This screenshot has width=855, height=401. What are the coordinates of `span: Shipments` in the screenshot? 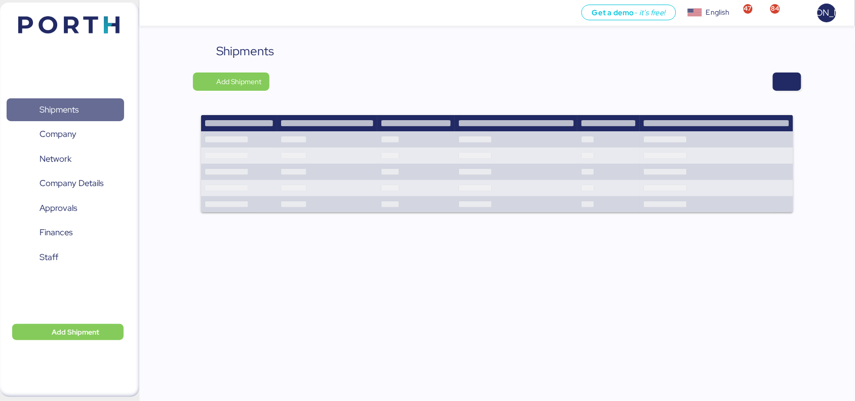 It's located at (59, 109).